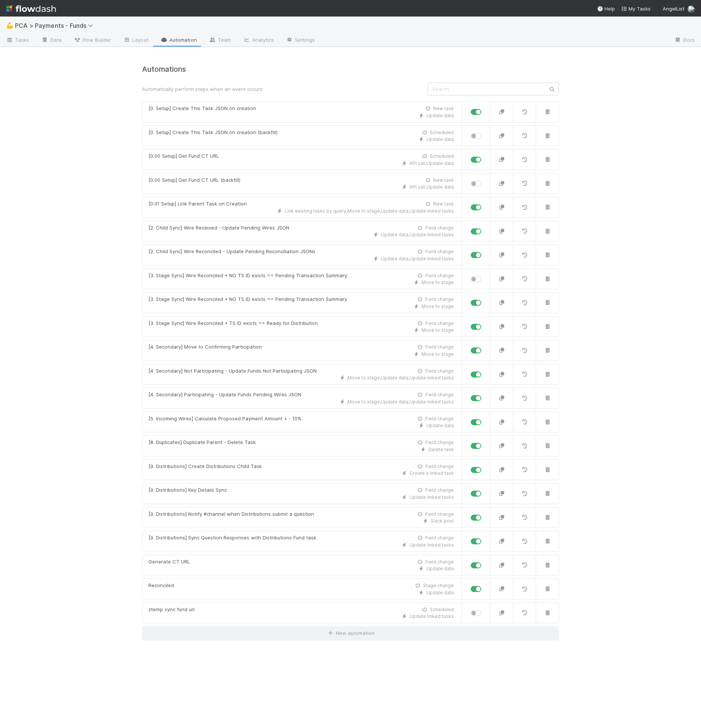 This screenshot has height=728, width=701. What do you see at coordinates (301, 327) in the screenshot?
I see `a: [3. Stage Sync] Wire Reconciled + TS ID exists == Ready for DistributionField changeMove to stage` at bounding box center [301, 327].